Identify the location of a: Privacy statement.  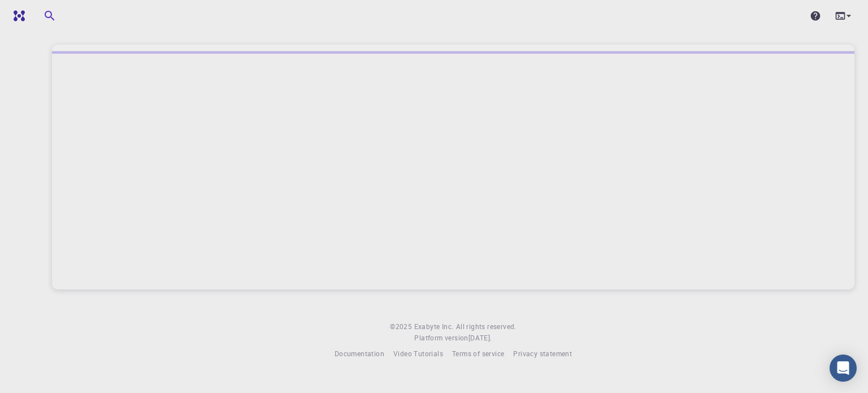
(542, 354).